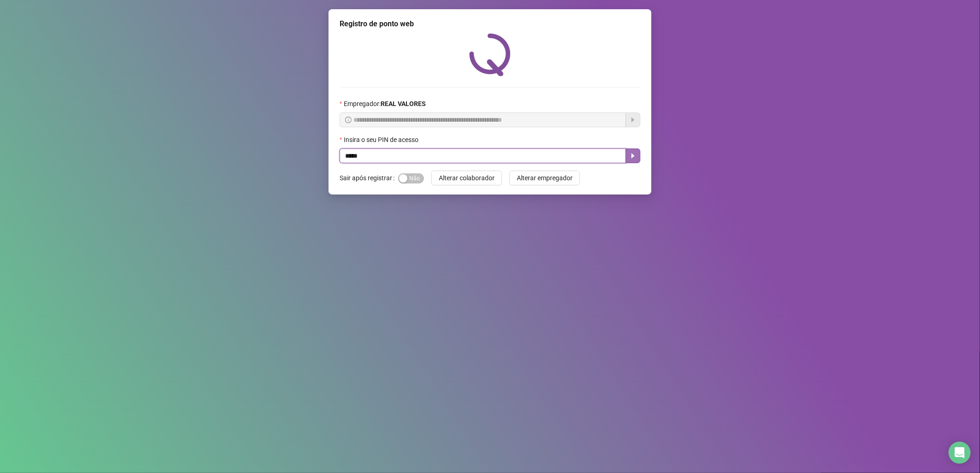 The width and height of the screenshot is (980, 473). I want to click on div: Open Intercom Messenger, so click(960, 453).